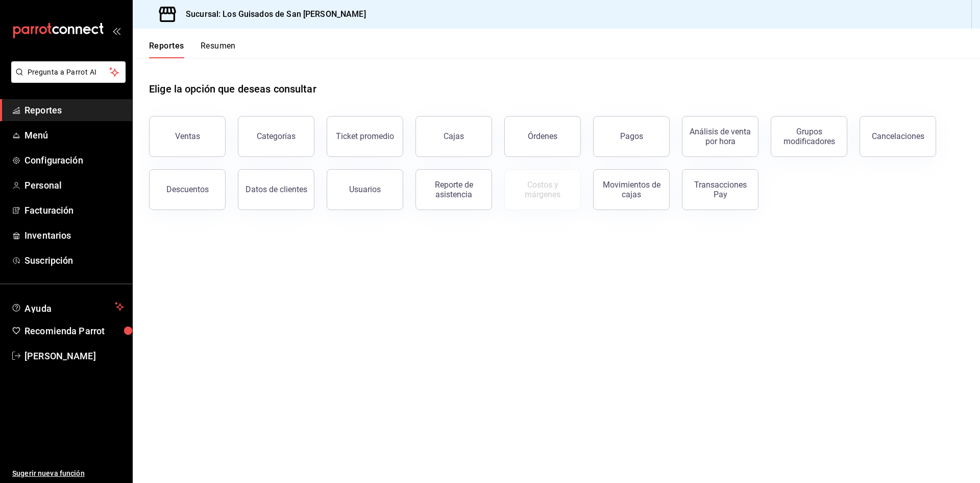  What do you see at coordinates (116, 30) in the screenshot?
I see `button: open_drawer_menu` at bounding box center [116, 30].